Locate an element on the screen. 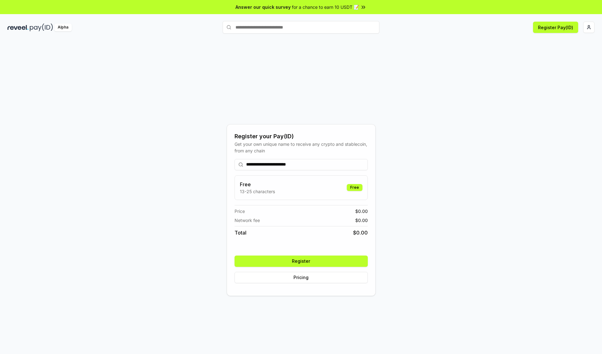 Image resolution: width=602 pixels, height=354 pixels. span: Price is located at coordinates (240, 211).